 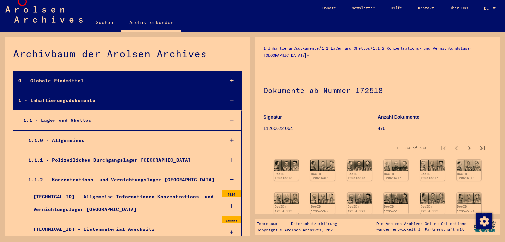 I want to click on p: 11260022 064, so click(x=320, y=128).